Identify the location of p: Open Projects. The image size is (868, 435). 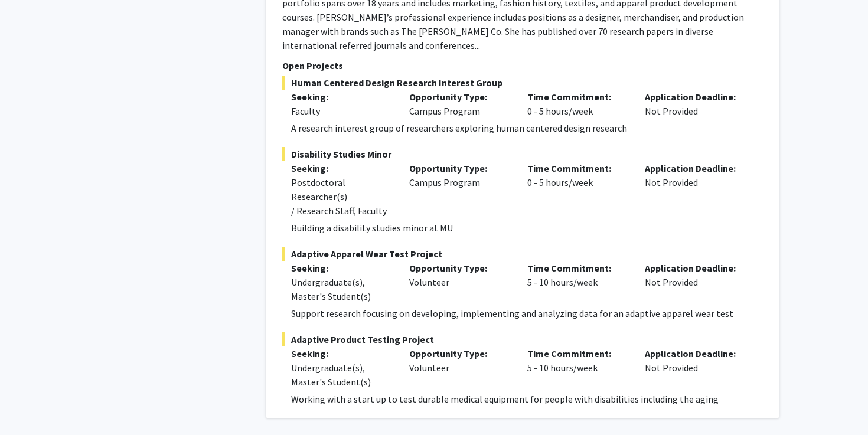
(523, 65).